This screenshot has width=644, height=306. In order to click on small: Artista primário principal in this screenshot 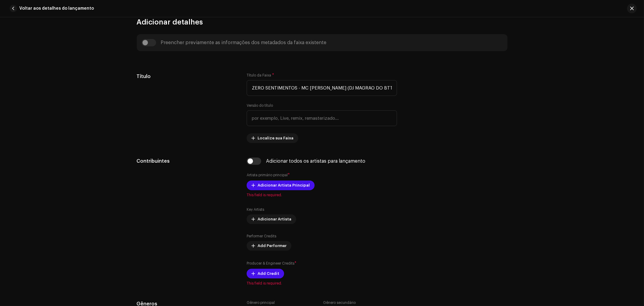, I will do `click(267, 175)`.